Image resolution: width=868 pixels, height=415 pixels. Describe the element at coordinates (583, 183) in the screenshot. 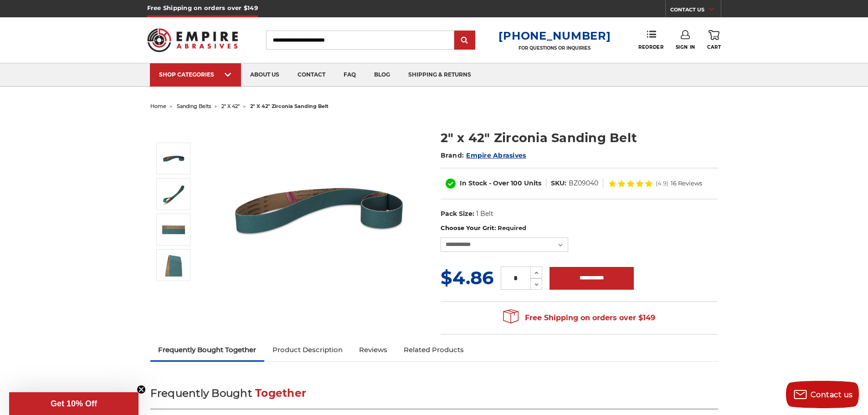

I see `dd: BZ09040` at that location.